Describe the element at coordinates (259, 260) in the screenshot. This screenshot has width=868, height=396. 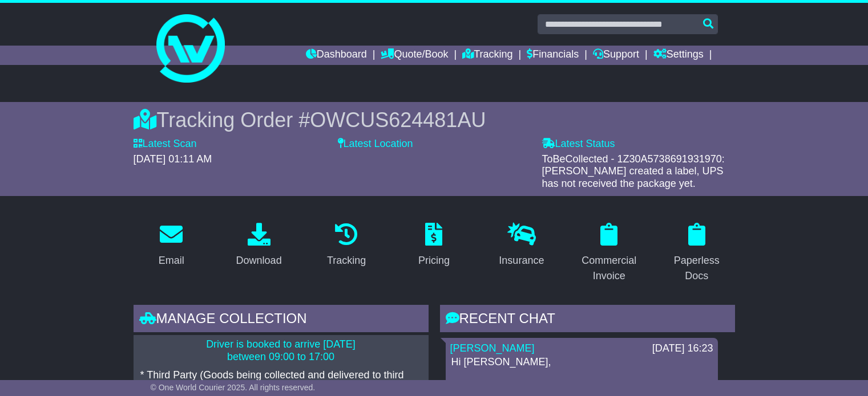
I see `div: Download` at that location.